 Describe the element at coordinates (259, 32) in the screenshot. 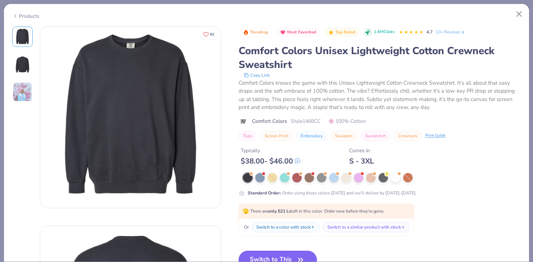

I see `span: Trending` at that location.